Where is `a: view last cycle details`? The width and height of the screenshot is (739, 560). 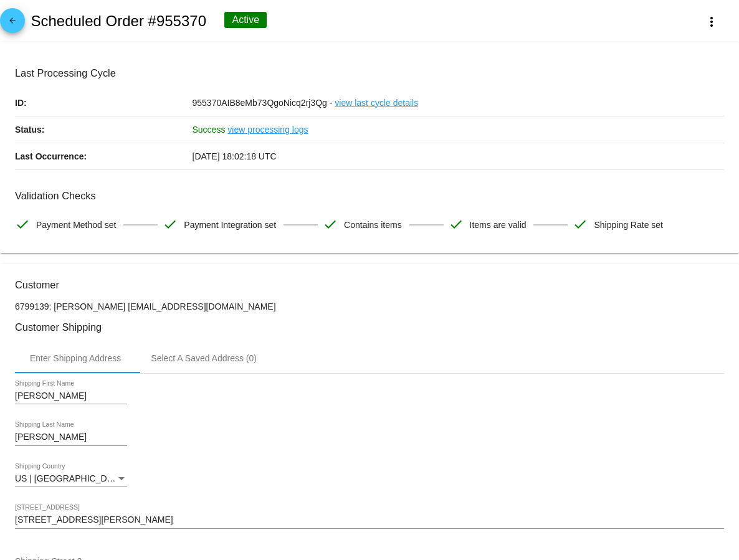 a: view last cycle details is located at coordinates (376, 103).